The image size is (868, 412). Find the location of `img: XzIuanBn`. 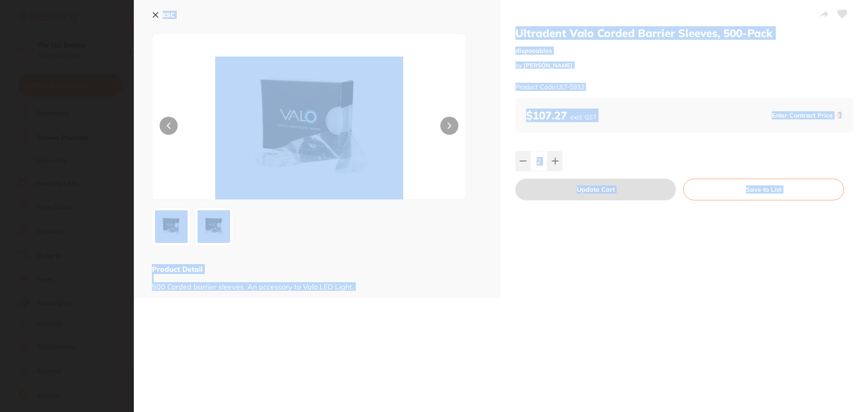

img: XzIuanBn is located at coordinates (214, 227).